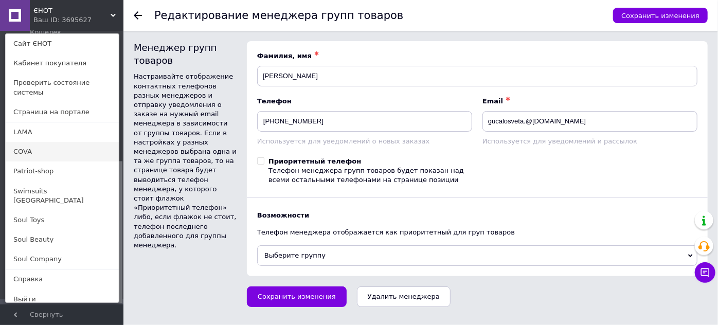  I want to click on a: Сайт ЄНОТ, so click(62, 44).